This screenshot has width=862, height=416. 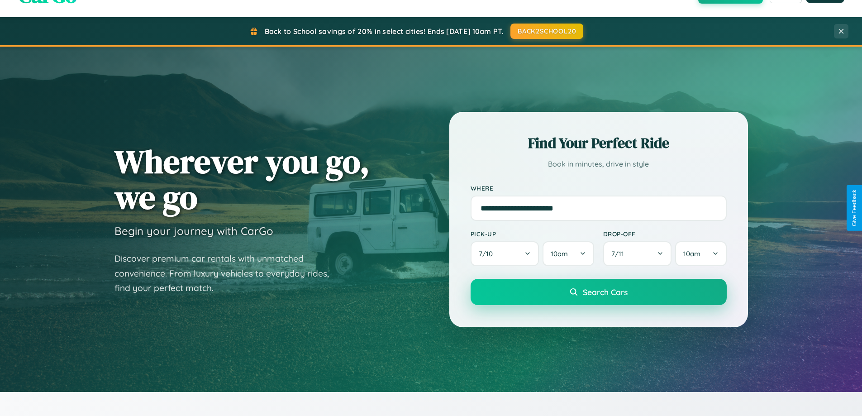 I want to click on label: Drop-off, so click(x=665, y=233).